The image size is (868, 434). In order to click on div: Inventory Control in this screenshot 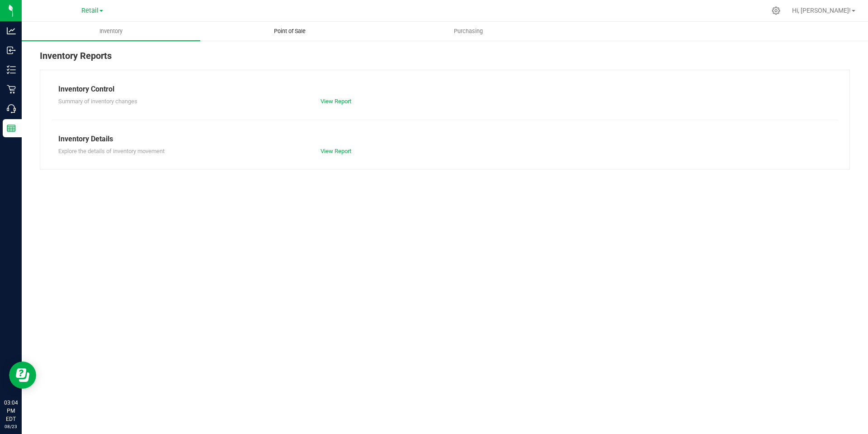, I will do `click(445, 89)`.